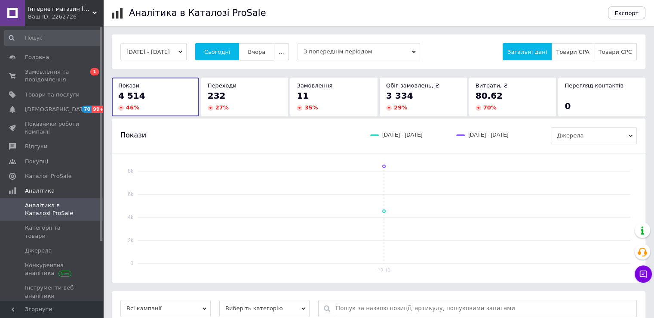 The width and height of the screenshot is (654, 318). Describe the element at coordinates (627, 13) in the screenshot. I see `button: Експорт` at that location.